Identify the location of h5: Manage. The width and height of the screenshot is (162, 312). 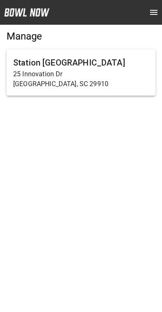
(81, 36).